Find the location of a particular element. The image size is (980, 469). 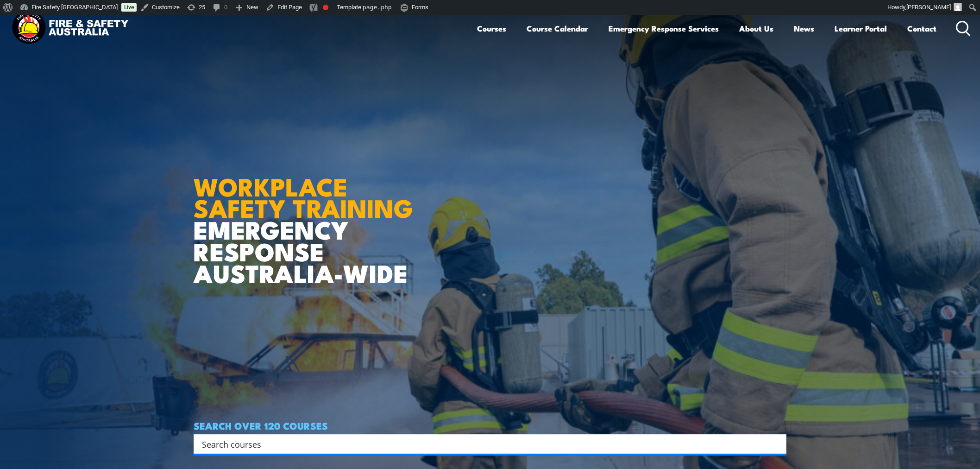

input: Search input is located at coordinates (484, 444).